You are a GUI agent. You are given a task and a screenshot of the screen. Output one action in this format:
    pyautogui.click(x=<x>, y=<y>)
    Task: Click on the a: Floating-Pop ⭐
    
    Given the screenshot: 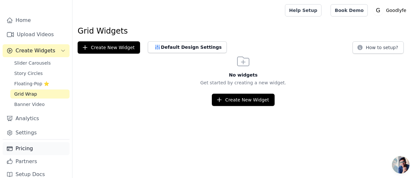 What is the action you would take?
    pyautogui.click(x=40, y=84)
    